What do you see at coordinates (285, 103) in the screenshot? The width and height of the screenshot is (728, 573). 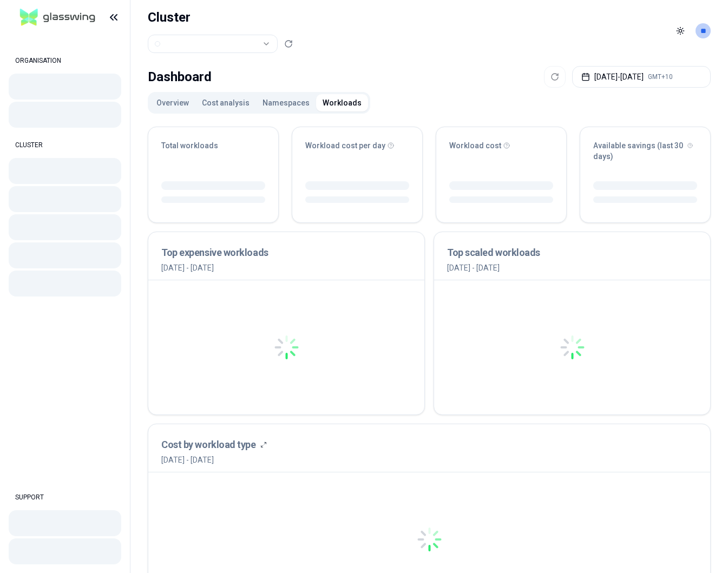 I see `button: Namespaces` at bounding box center [285, 103].